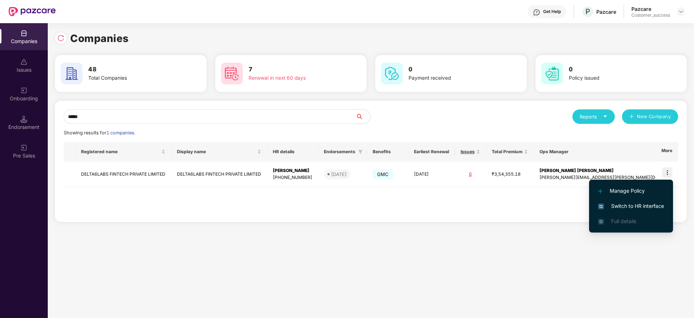 This screenshot has width=694, height=318. What do you see at coordinates (470, 152) in the screenshot?
I see `th: Issues` at bounding box center [470, 152].